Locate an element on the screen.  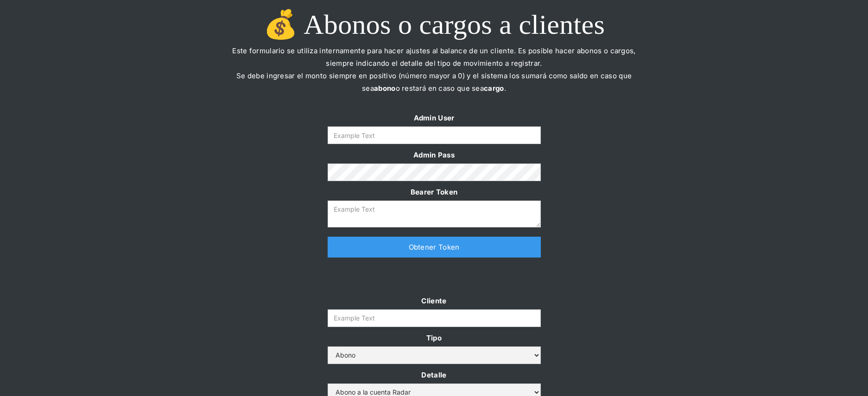
p: Este formulario se utiliza internamente para hacer ajustes al balance de un cliente. Es posible h... is located at coordinates (434, 75).